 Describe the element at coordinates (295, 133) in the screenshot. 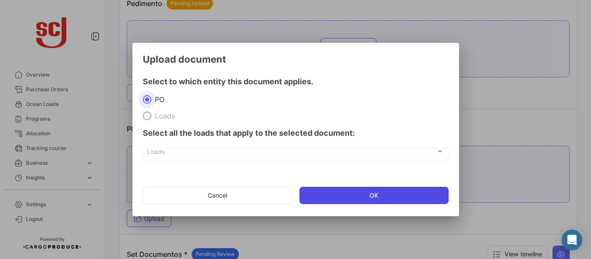

I see `h4: Select all the loads that apply to the selected document:` at that location.